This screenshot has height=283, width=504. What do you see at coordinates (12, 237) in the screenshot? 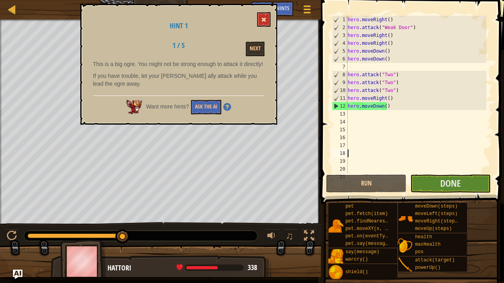
I see `button: Ctrl + P: Play` at bounding box center [12, 237].